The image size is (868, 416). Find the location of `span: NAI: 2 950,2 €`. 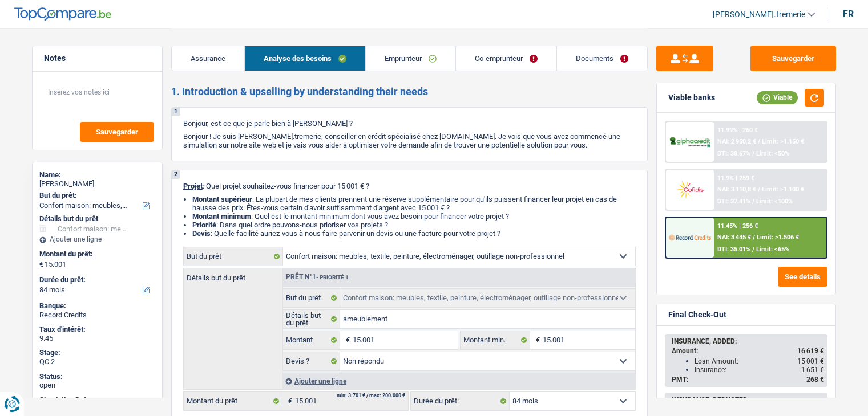

span: NAI: 2 950,2 € is located at coordinates (737, 142).